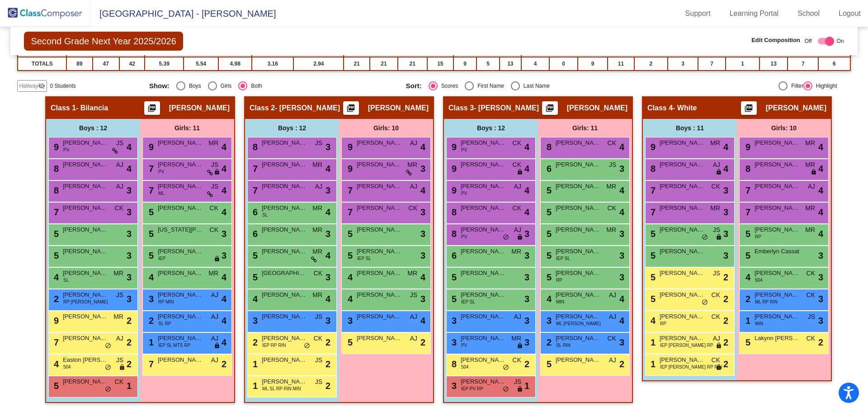 The width and height of the screenshot is (868, 412). I want to click on mat-icon: picture_as_pdf, so click(152, 110).